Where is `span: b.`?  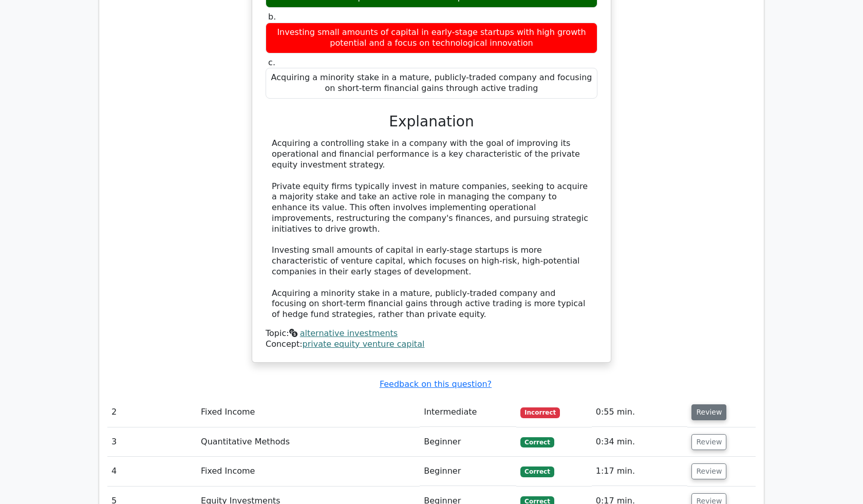 span: b. is located at coordinates (272, 16).